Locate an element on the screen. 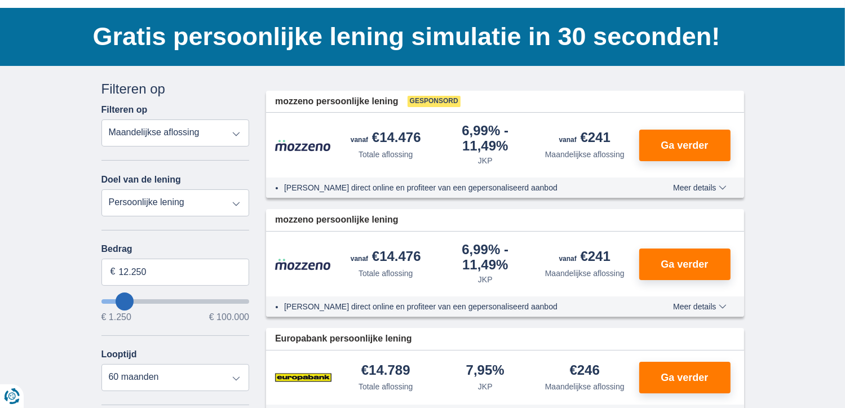 This screenshot has height=408, width=845. div: 7,95% is located at coordinates (485, 371).